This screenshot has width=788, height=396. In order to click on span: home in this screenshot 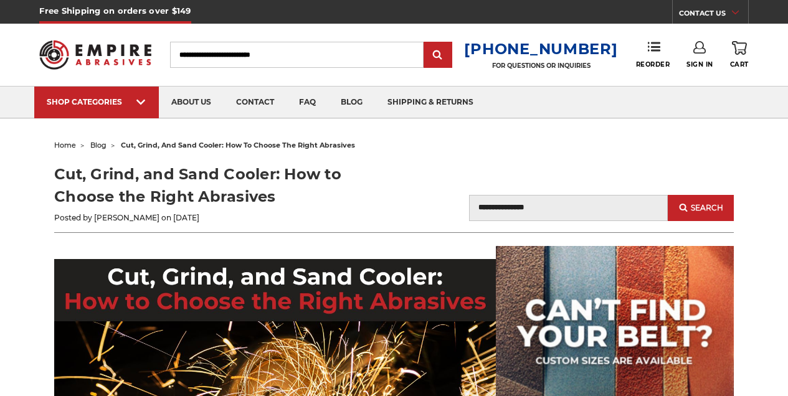, I will do `click(65, 145)`.